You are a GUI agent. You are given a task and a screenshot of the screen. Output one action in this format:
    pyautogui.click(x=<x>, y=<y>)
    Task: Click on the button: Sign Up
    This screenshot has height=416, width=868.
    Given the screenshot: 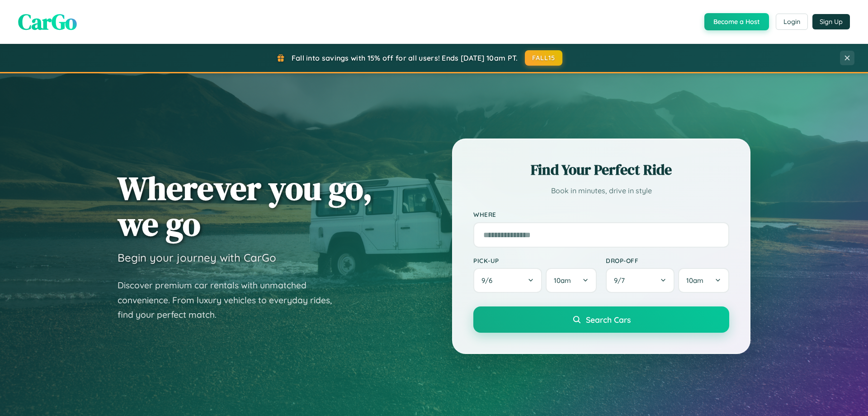 What is the action you would take?
    pyautogui.click(x=831, y=22)
    